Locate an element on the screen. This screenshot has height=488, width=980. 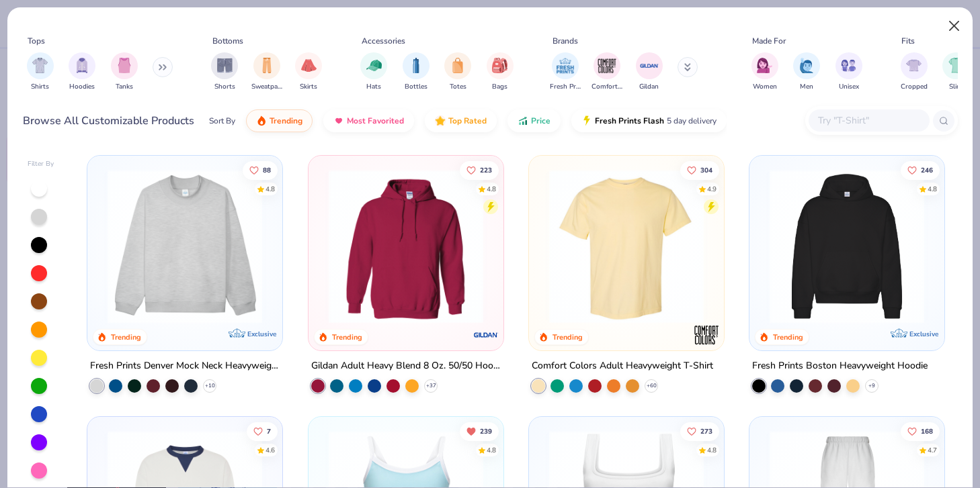
span: Sweatpants is located at coordinates (267, 86).